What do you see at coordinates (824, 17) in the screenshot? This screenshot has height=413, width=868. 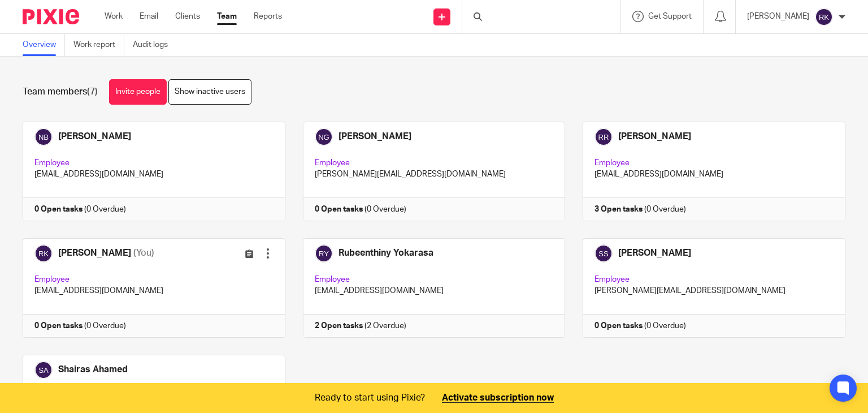 I see `img: svg%3E` at bounding box center [824, 17].